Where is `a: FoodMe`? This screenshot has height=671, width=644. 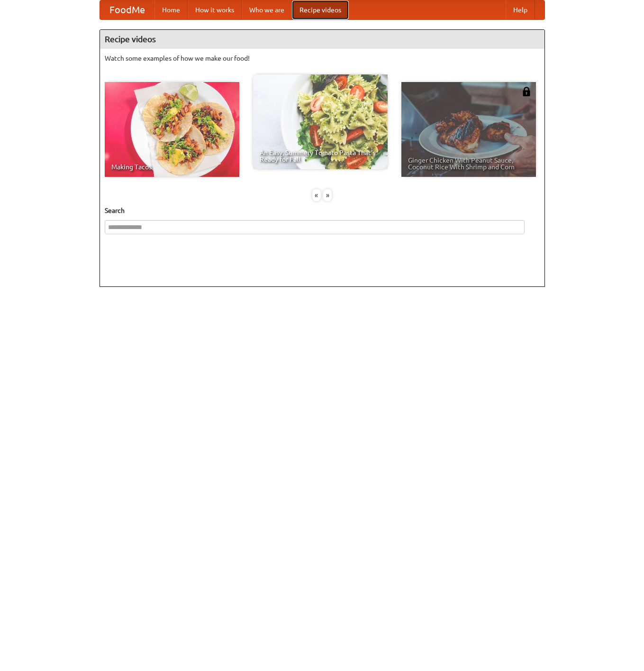
a: FoodMe is located at coordinates (127, 10).